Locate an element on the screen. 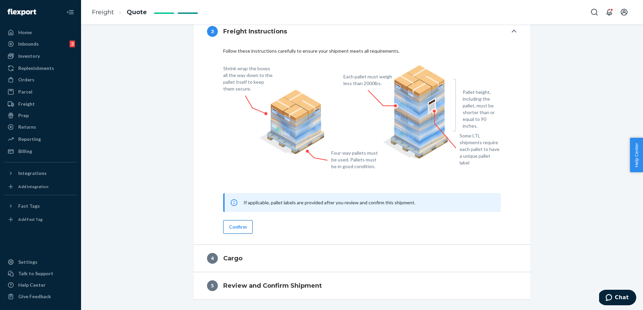 The width and height of the screenshot is (643, 310). button: Close Navigation is located at coordinates (70, 12).